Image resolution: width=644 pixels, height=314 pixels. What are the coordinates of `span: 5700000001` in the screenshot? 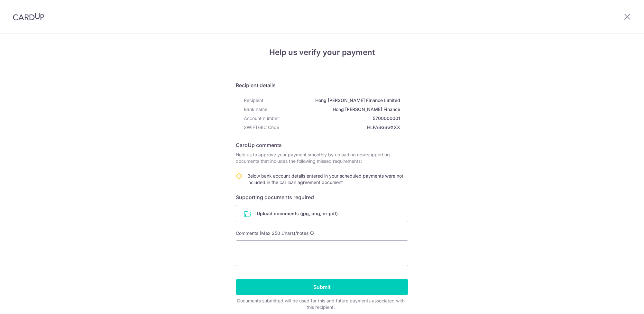 It's located at (341, 118).